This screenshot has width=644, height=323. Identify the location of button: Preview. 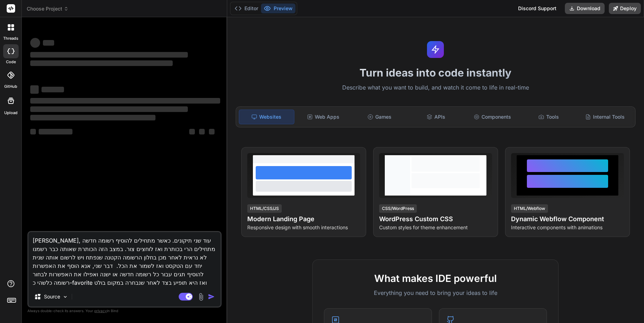
(278, 8).